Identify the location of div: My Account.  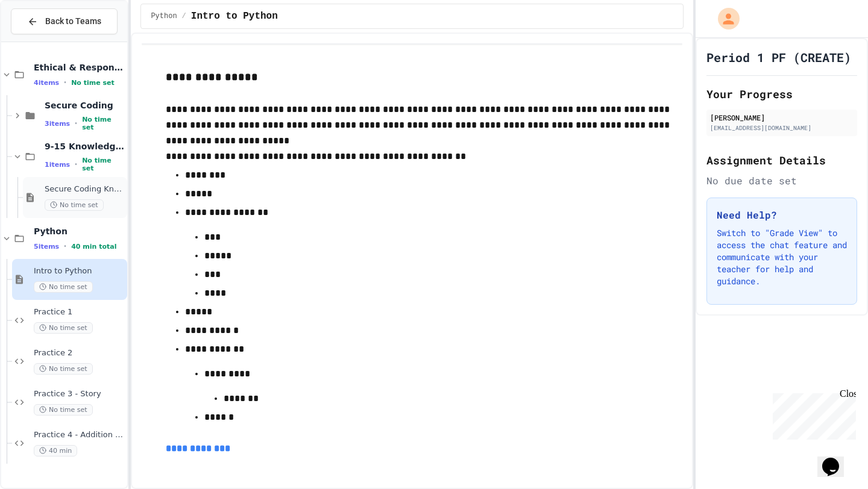
(724, 18).